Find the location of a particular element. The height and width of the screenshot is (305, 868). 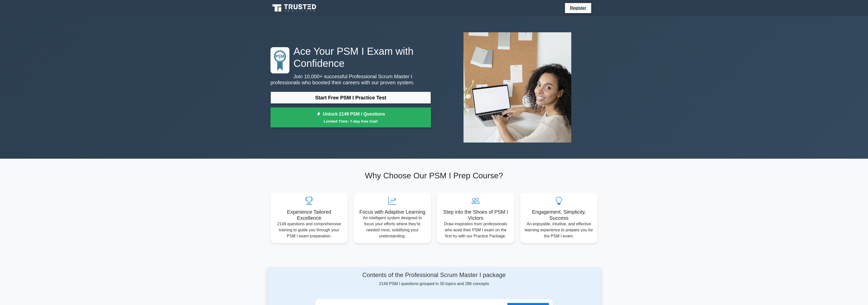

h5: Focus with Adaptive Learning is located at coordinates (393, 212).